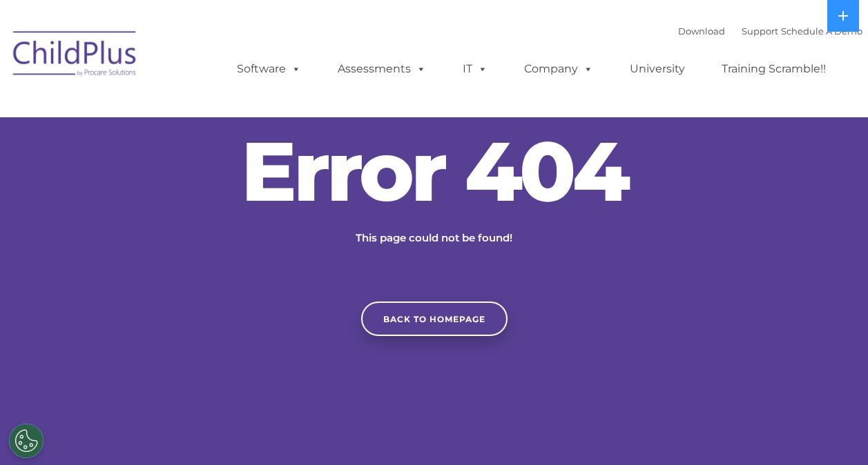 This screenshot has width=868, height=465. Describe the element at coordinates (559, 69) in the screenshot. I see `a: Company` at that location.